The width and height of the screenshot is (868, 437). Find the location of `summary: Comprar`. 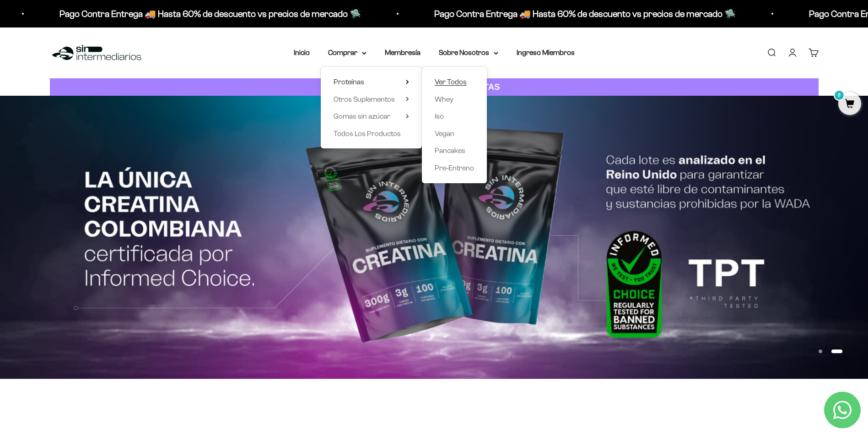

summary: Comprar is located at coordinates (347, 53).